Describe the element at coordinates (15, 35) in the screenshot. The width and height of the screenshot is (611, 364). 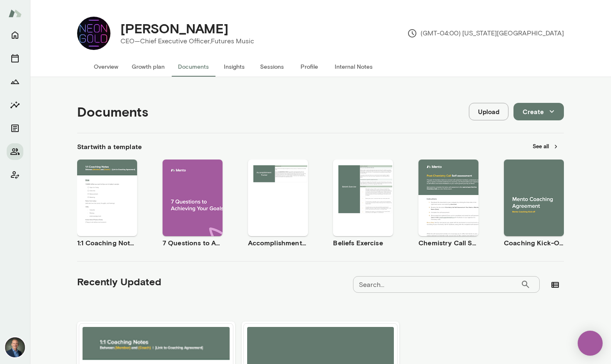
I see `button: Home` at that location.